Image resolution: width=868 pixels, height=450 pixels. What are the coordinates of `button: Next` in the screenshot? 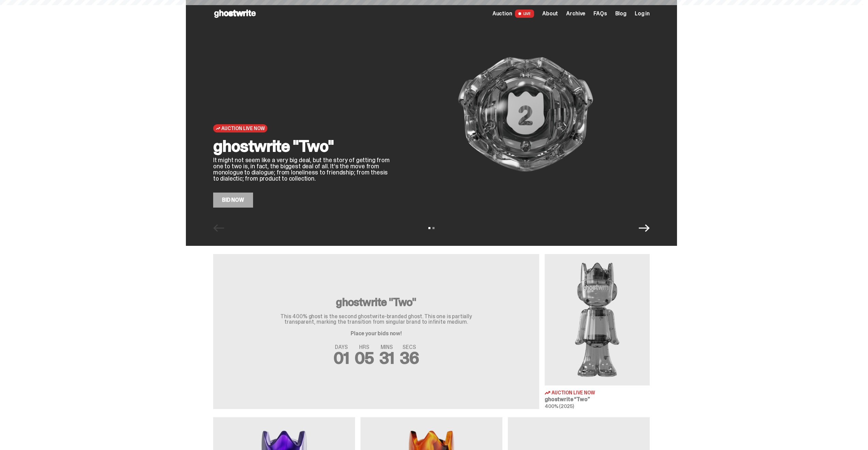 It's located at (644, 228).